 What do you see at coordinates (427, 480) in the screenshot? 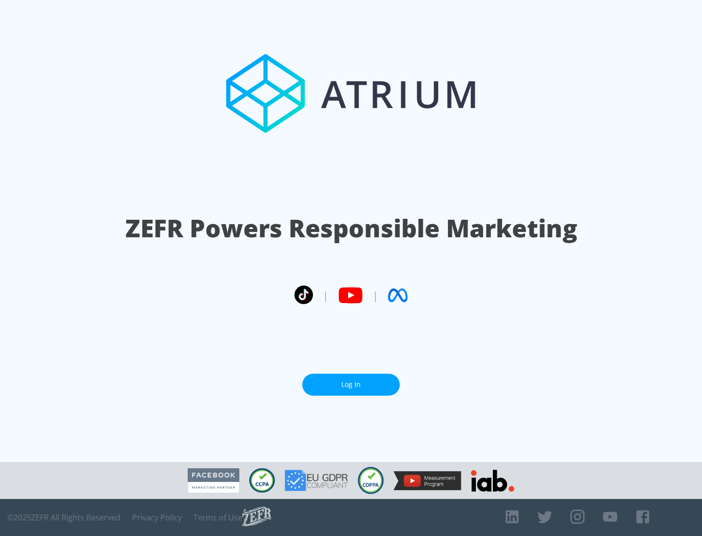
I see `img: YouTube Measurement Program` at bounding box center [427, 480].